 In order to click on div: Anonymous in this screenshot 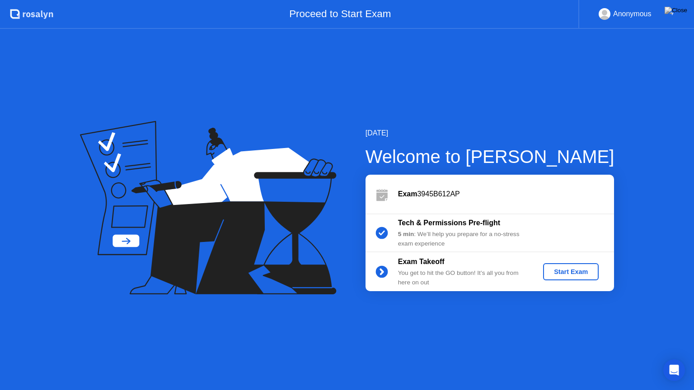, I will do `click(632, 14)`.